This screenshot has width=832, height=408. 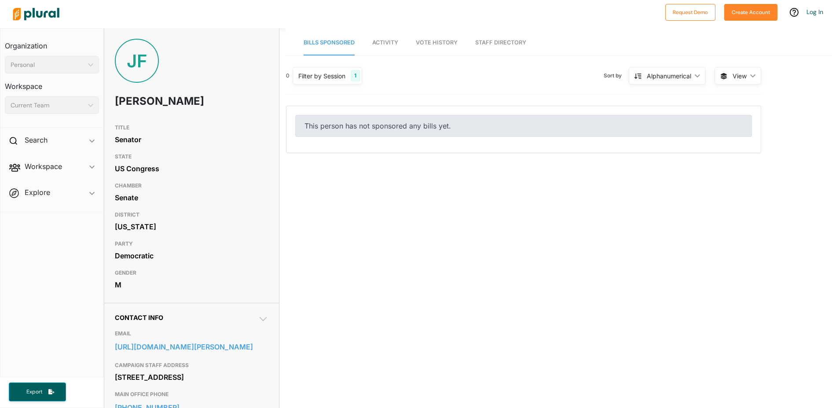 I want to click on h3: CAMPAIGN STAFF ADDRESS, so click(x=191, y=365).